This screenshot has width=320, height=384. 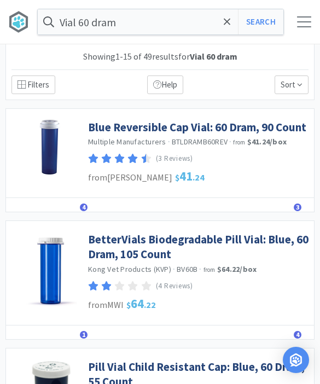 I want to click on p: Help, so click(x=165, y=85).